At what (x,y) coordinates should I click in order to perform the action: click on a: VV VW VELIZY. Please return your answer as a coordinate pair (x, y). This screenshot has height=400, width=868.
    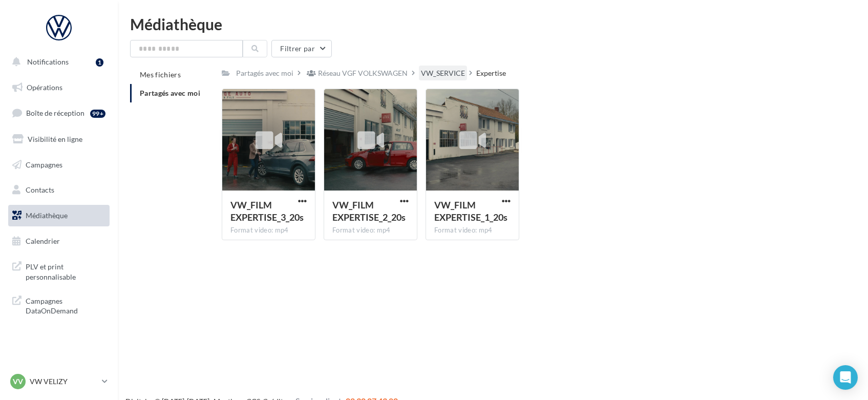
    Looking at the image, I should click on (59, 382).